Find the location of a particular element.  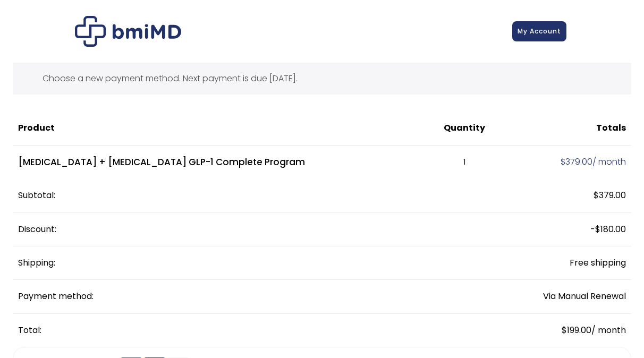

img: Checkout is located at coordinates (128, 31).